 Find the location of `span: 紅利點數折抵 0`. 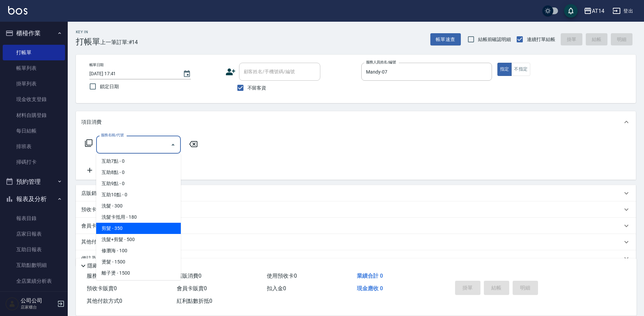

span: 紅利點數折抵 0 is located at coordinates (194, 300).